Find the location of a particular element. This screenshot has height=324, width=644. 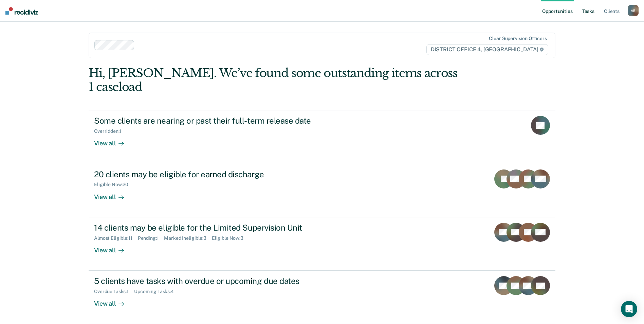

div: Marked Ineligible : 3 is located at coordinates (188, 238).